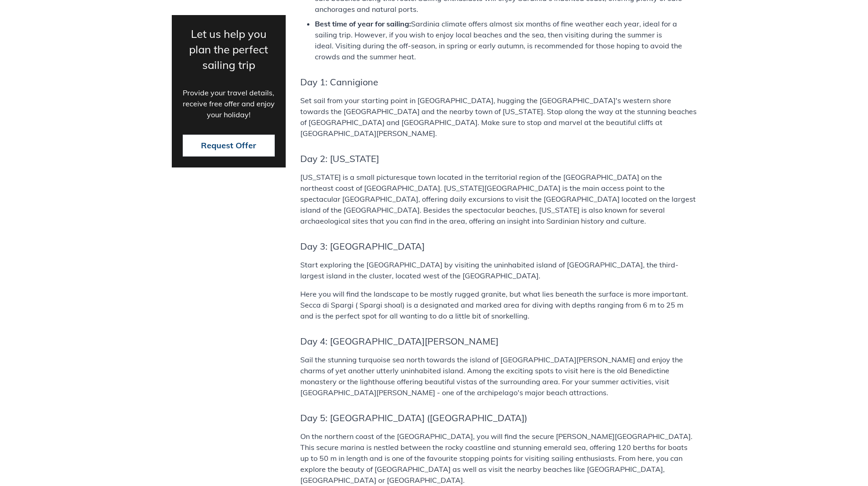 The image size is (868, 486). Describe the element at coordinates (229, 49) in the screenshot. I see `p: Let us help you plan the perfect sailing trip` at that location.